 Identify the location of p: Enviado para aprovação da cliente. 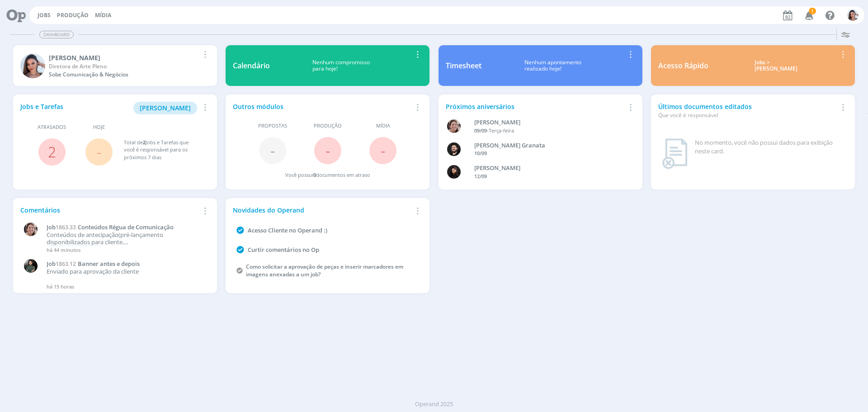
(125, 272).